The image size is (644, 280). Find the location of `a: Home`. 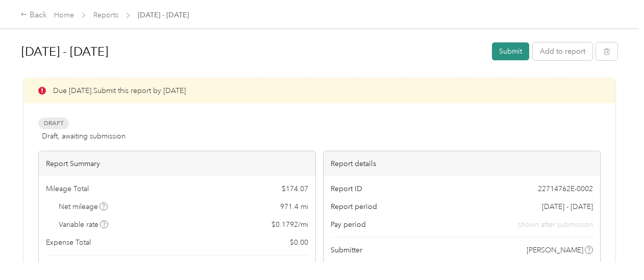

a: Home is located at coordinates (64, 15).